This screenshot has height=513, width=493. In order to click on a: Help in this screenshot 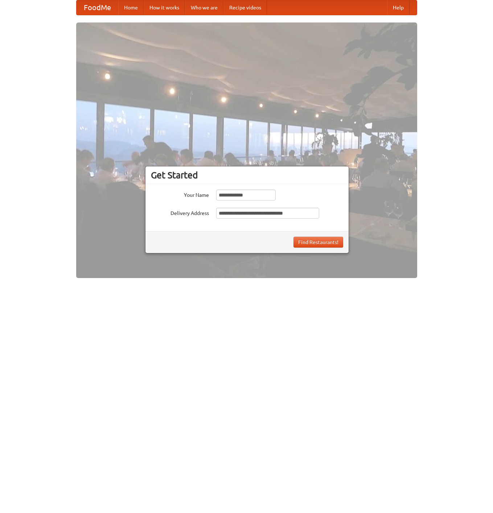, I will do `click(398, 8)`.